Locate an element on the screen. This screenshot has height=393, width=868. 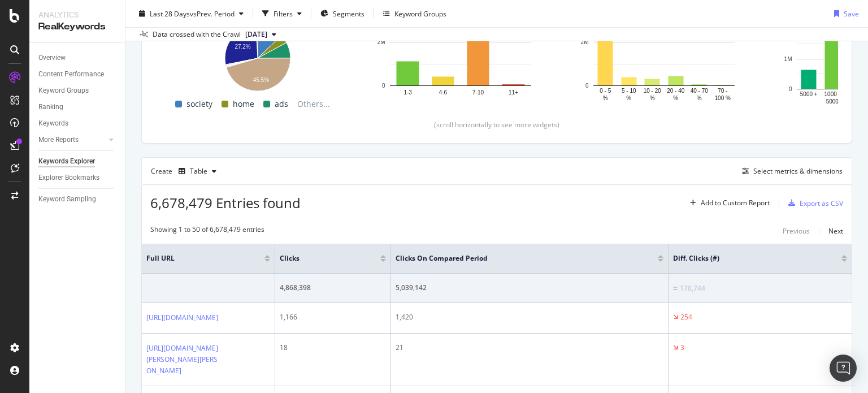
text: 11+ is located at coordinates (513, 92).